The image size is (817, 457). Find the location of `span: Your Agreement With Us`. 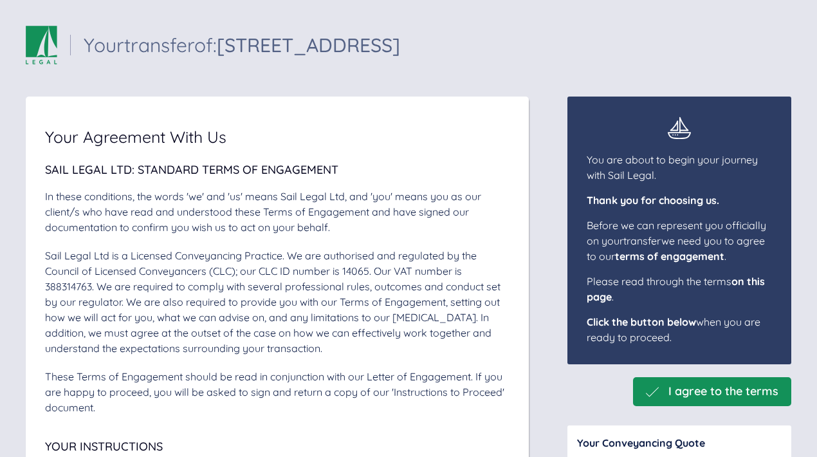

span: Your Agreement With Us is located at coordinates (136, 136).